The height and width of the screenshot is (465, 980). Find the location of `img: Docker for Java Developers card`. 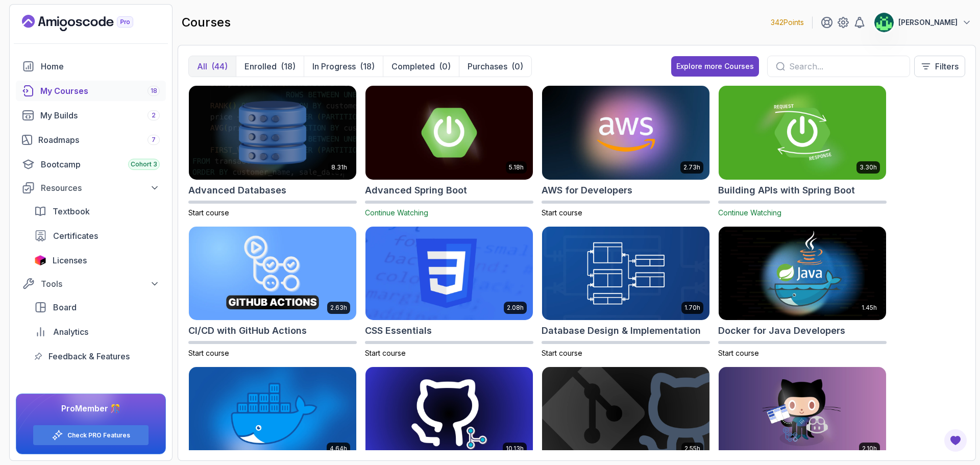

img: Docker for Java Developers card is located at coordinates (802, 273).